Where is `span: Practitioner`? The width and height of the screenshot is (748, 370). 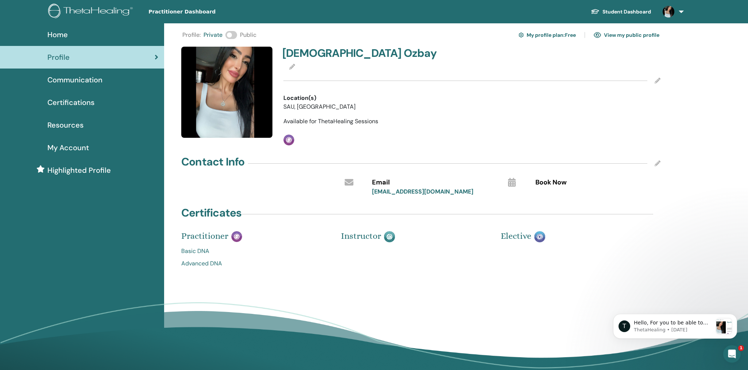 span: Practitioner is located at coordinates (205, 236).